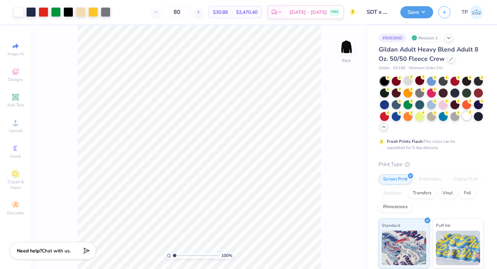  I want to click on span: Image AI, so click(16, 54).